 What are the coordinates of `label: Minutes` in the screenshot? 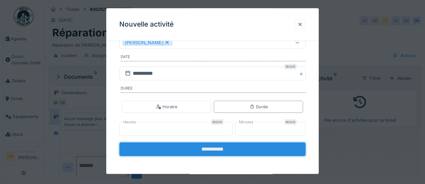 It's located at (246, 122).